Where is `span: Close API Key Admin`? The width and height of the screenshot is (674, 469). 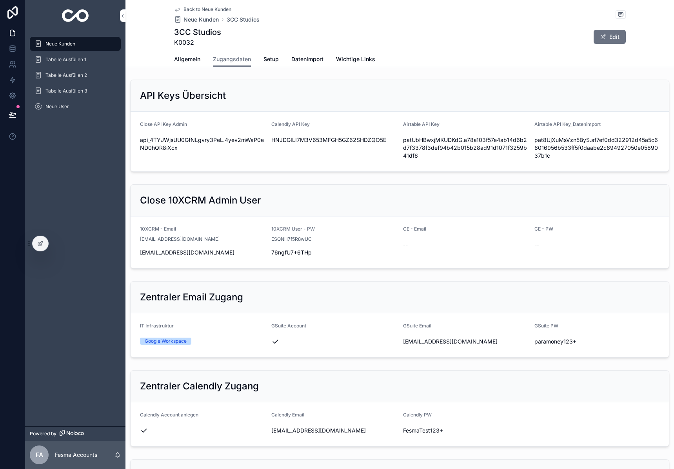
span: Close API Key Admin is located at coordinates (164, 124).